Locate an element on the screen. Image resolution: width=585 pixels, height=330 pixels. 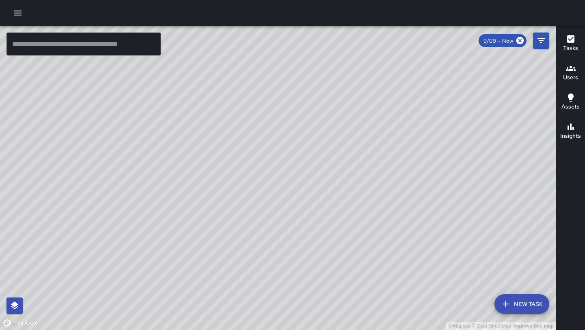
button: Tasks is located at coordinates (570, 44).